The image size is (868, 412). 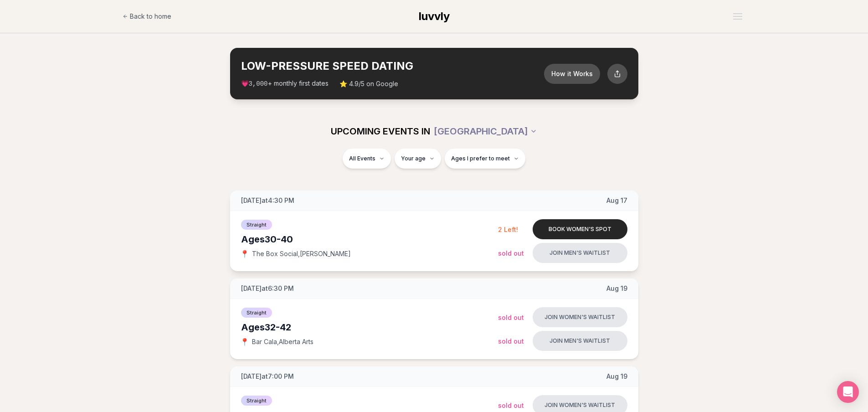 What do you see at coordinates (369, 84) in the screenshot?
I see `span: ⭐ 4.9/5 on Google` at bounding box center [369, 84].